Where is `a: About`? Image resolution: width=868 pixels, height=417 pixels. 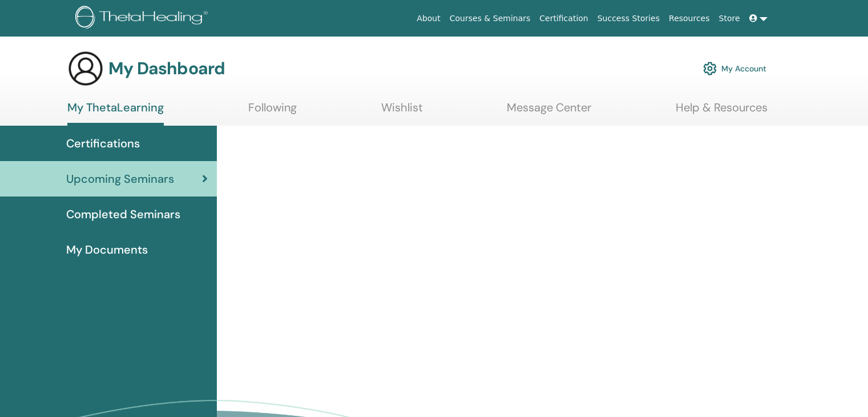
a: About is located at coordinates (428, 18).